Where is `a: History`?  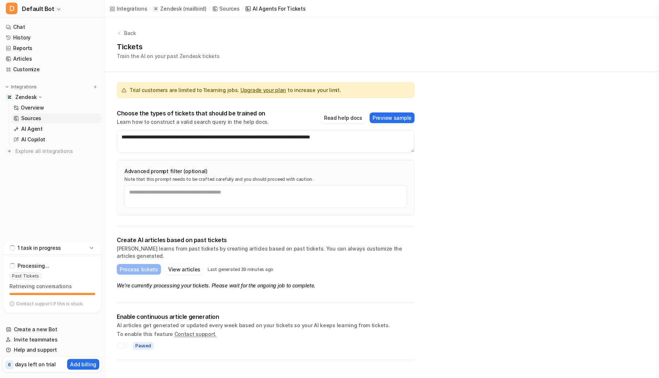
a: History is located at coordinates (52, 38).